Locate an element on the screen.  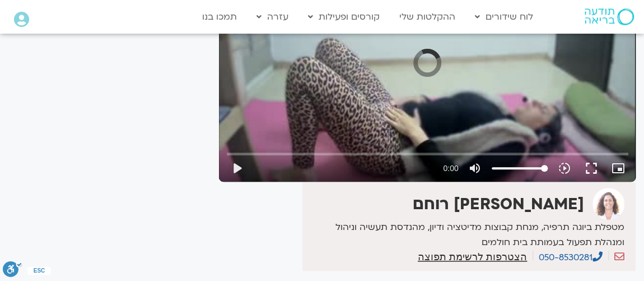
span: הצטרפות לרשימת תפוצה is located at coordinates (473, 257).